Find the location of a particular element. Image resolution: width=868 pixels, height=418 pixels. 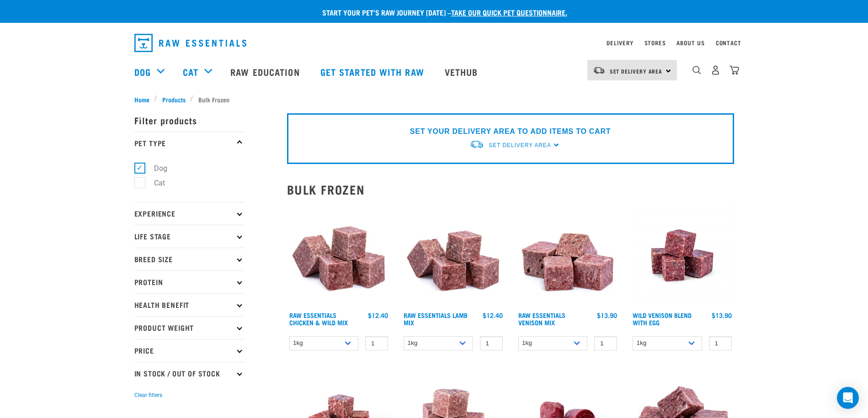

img: home-icon-1@2x.png is located at coordinates (697, 70).